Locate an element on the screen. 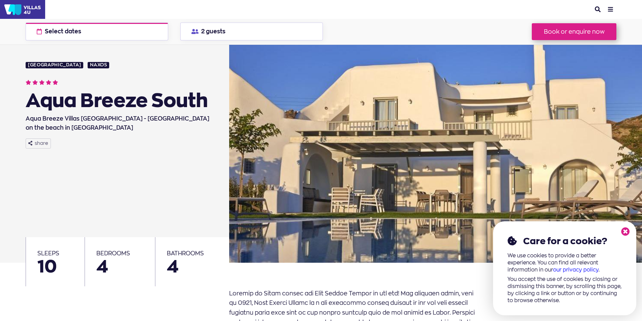  span: bathrooms is located at coordinates (185, 253).